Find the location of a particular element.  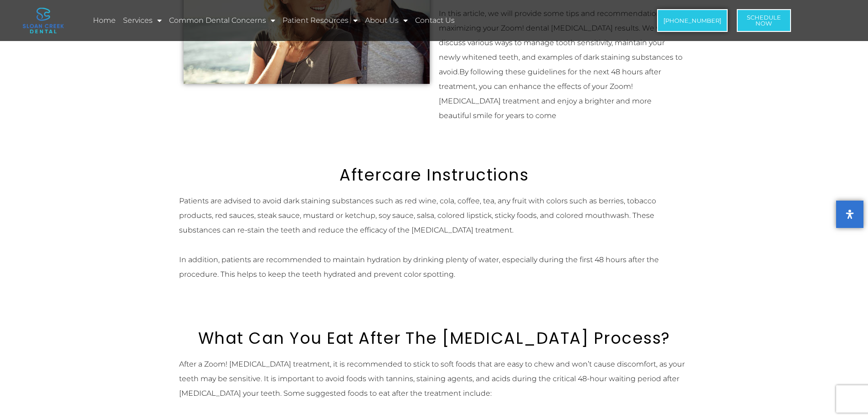

img: logo is located at coordinates (43, 20).